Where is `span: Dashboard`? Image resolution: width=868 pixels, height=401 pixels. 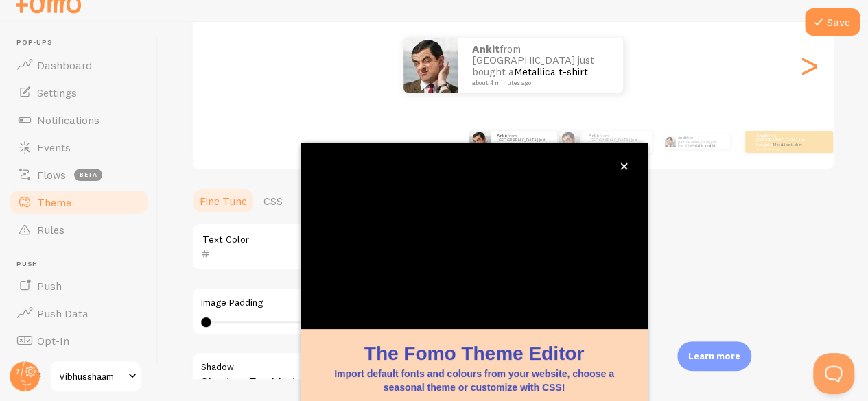
span: Dashboard is located at coordinates (65, 65).